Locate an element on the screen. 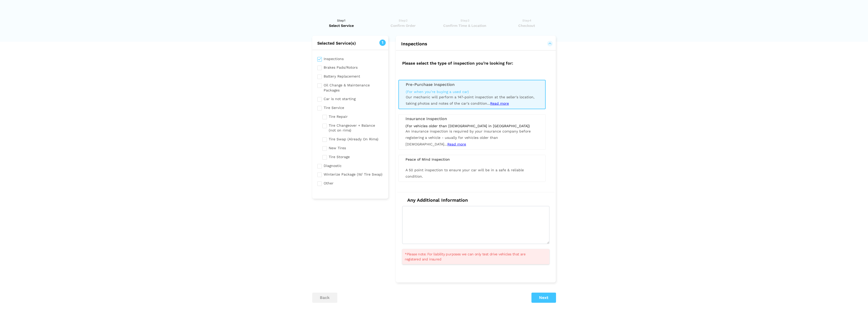 This screenshot has width=868, height=322. span: Confirm Time & Location is located at coordinates (464, 26).